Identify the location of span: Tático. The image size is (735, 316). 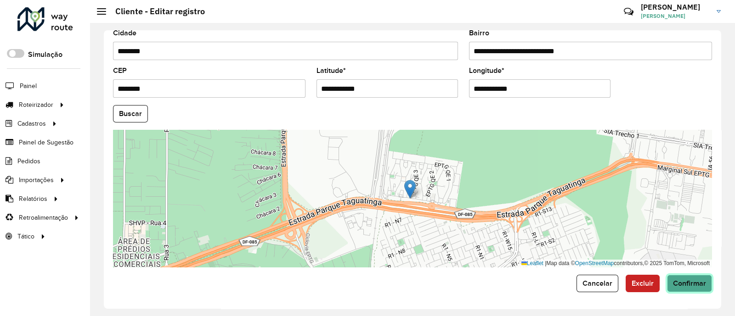
(26, 237).